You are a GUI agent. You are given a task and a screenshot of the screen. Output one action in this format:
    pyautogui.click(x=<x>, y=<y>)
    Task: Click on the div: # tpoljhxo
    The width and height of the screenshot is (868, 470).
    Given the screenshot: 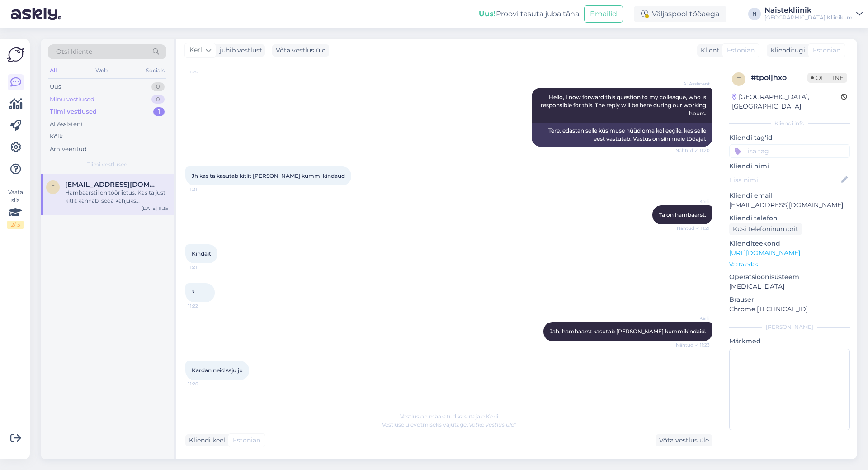 What is the action you would take?
    pyautogui.click(x=779, y=78)
    